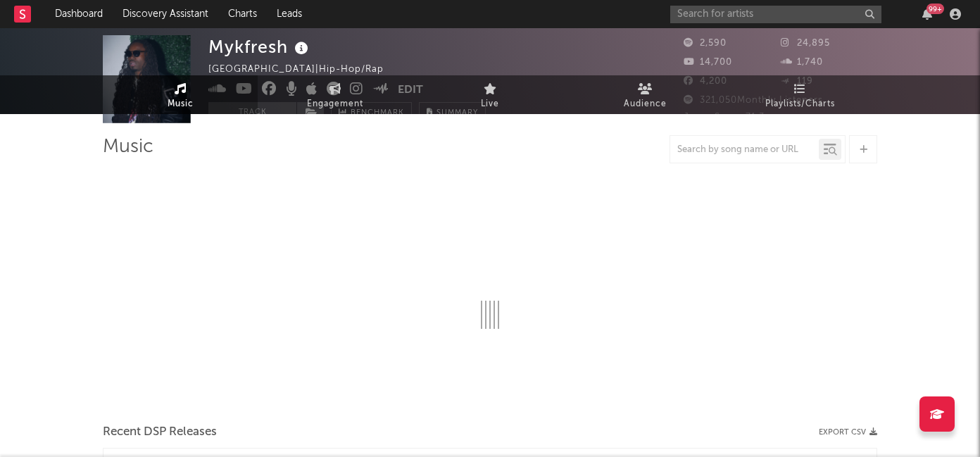  What do you see at coordinates (935, 8) in the screenshot?
I see `div: 99 +` at bounding box center [935, 8].